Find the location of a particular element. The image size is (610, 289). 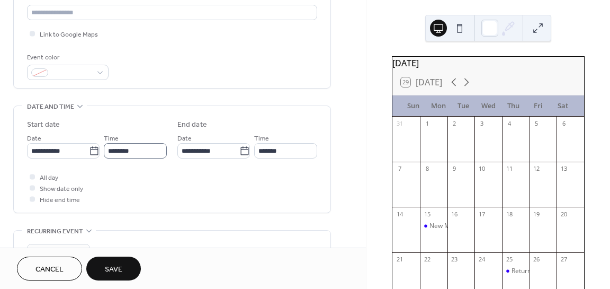

div: 7 is located at coordinates (399, 168).